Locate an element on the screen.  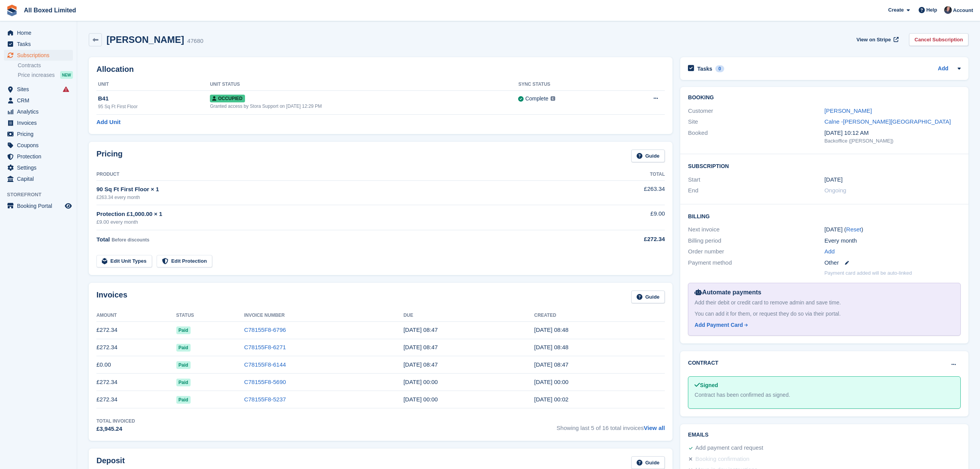
a: Edit Protection is located at coordinates (185, 261).